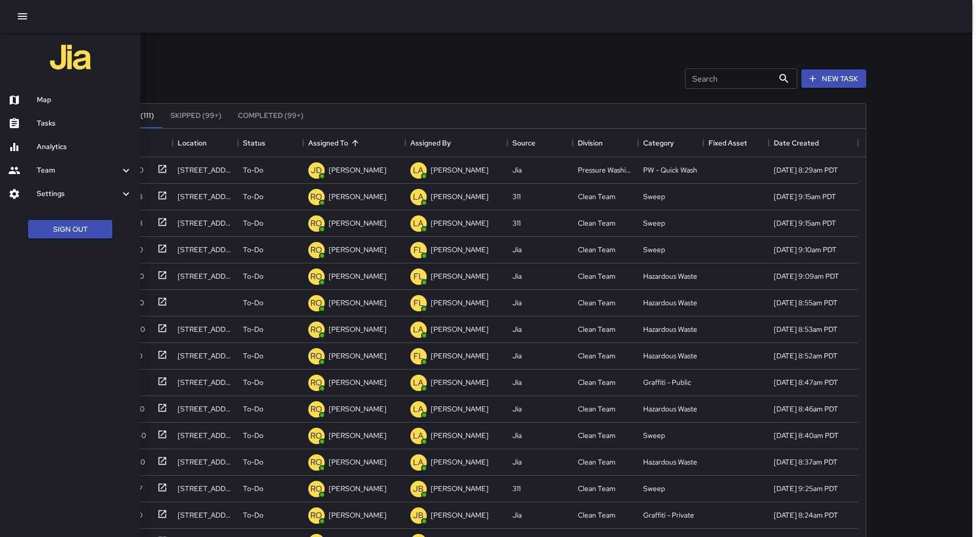 This screenshot has width=980, height=537. Describe the element at coordinates (78, 194) in the screenshot. I see `h6: Settings` at that location.